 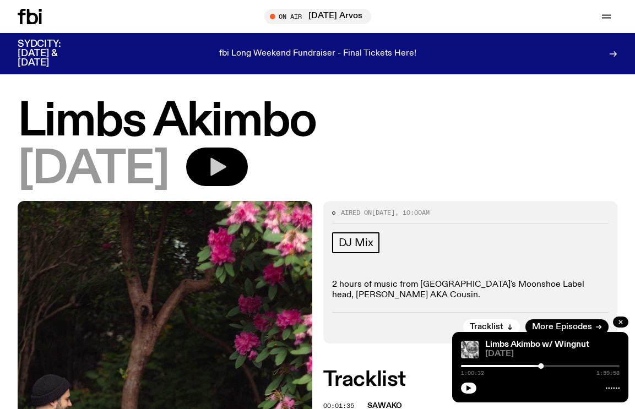 I want to click on span: Aired on, so click(x=356, y=213).